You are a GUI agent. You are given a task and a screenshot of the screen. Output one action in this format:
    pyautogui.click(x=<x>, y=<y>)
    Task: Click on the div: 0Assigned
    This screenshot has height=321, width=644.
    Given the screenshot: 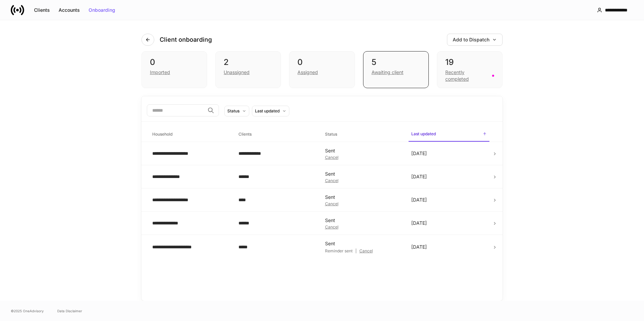 What is the action you would take?
    pyautogui.click(x=322, y=70)
    